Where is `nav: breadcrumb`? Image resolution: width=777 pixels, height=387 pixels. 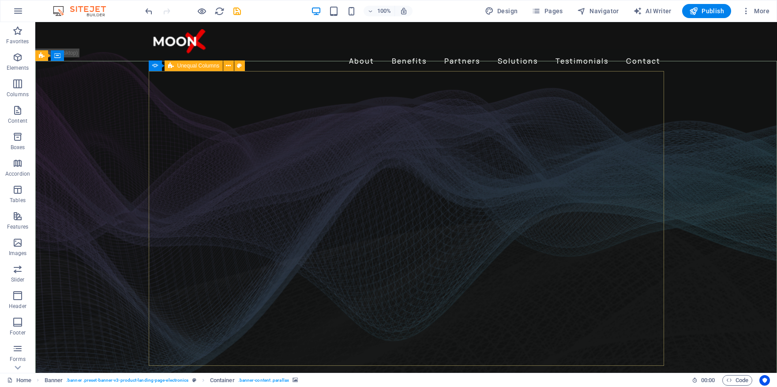 nav: breadcrumb is located at coordinates (171, 380).